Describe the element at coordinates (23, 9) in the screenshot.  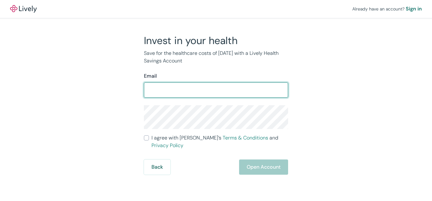
I see `img: Lively` at that location.